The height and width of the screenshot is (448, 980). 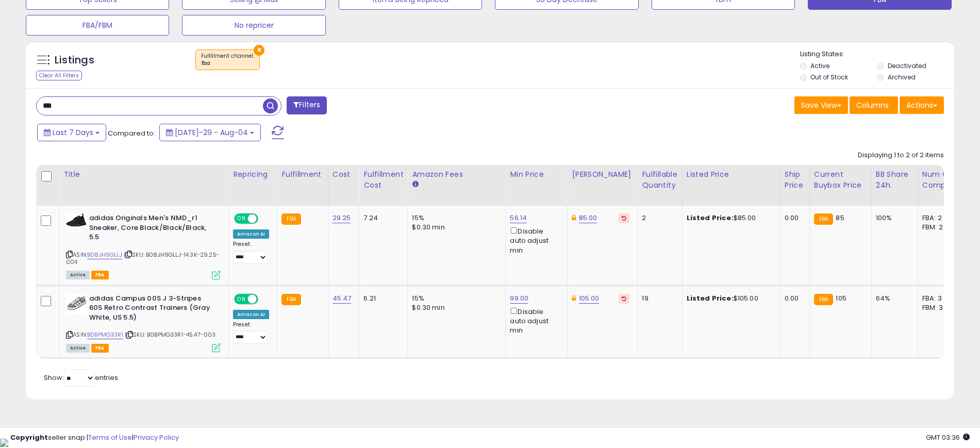 I want to click on a: B0BPMG33R1, so click(x=105, y=335).